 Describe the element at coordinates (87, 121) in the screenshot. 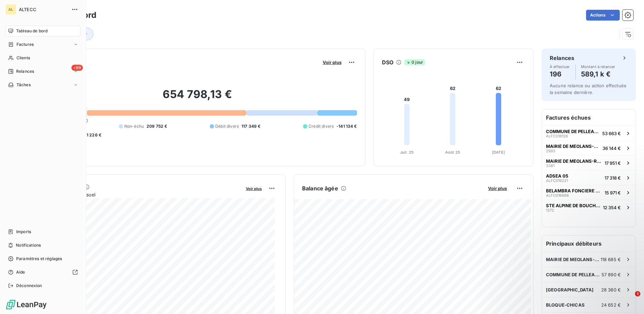

I see `span: 0` at that location.